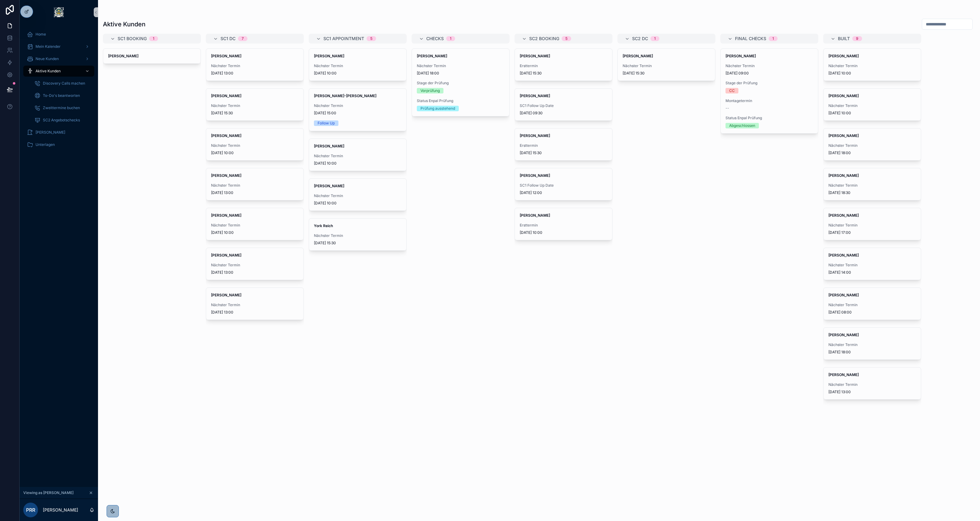 This screenshot has width=980, height=521. I want to click on span: Neue Kunden, so click(47, 59).